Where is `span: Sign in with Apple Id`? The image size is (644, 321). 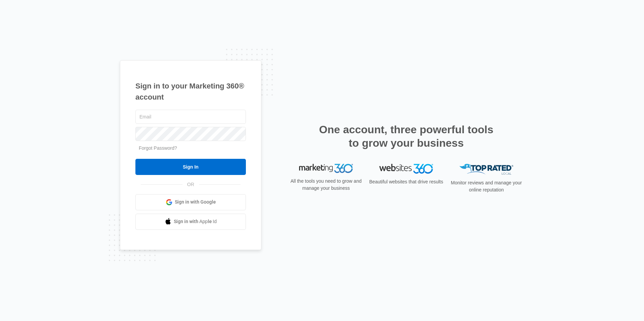 span: Sign in with Apple Id is located at coordinates (196, 221).